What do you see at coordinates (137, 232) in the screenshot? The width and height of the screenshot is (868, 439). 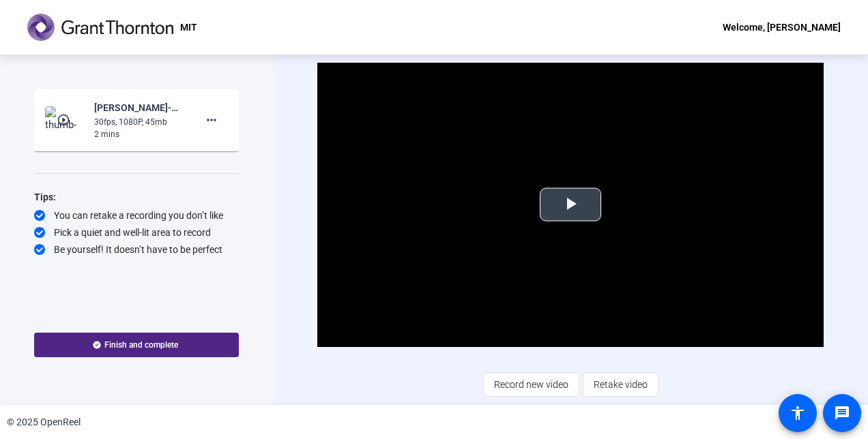 I see `div: Pick a quiet and well-lit area to record` at bounding box center [137, 232].